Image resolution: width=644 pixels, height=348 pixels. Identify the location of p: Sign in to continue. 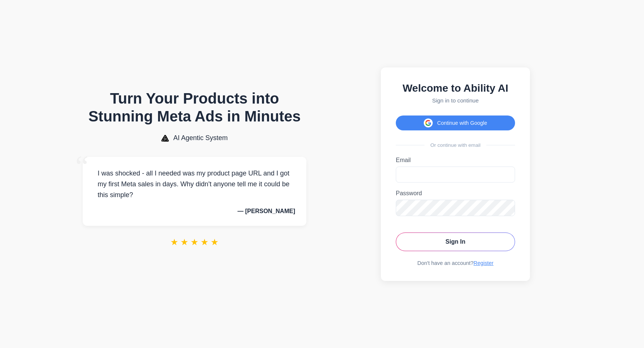
(456, 100).